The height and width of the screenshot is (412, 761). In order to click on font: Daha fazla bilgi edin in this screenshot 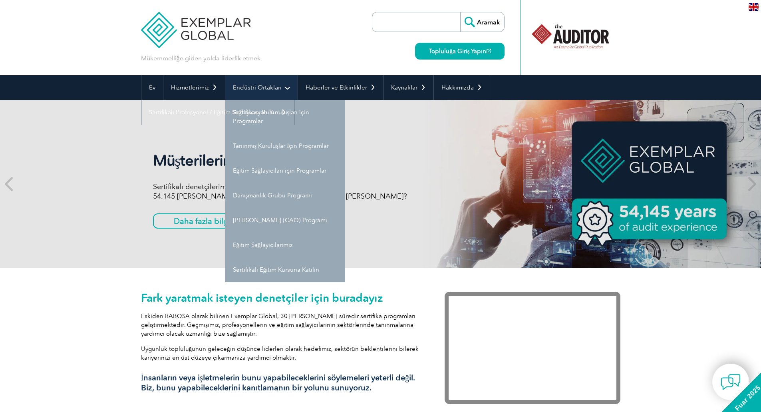, I will do `click(211, 221)`.